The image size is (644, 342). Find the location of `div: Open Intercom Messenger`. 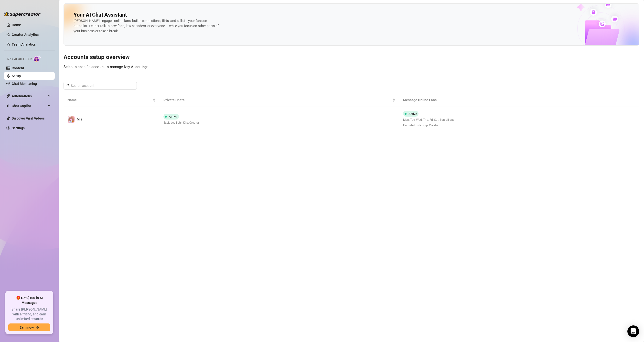

div: Open Intercom Messenger is located at coordinates (633, 331).